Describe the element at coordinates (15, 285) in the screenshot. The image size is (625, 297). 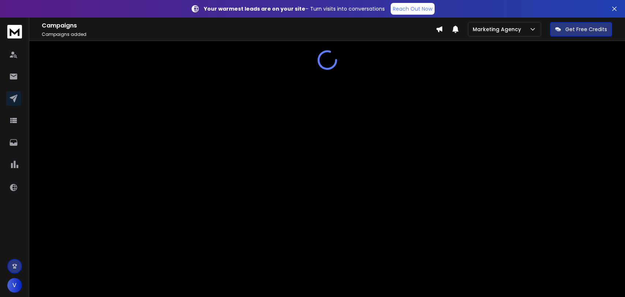
I see `button: V` at that location.